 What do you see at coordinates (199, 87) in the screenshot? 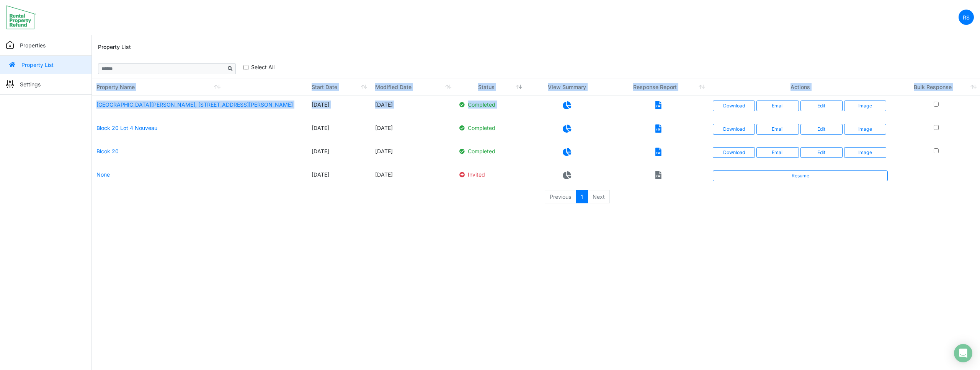
I see `th: Property Name: activate to sort column ascending` at bounding box center [199, 87].